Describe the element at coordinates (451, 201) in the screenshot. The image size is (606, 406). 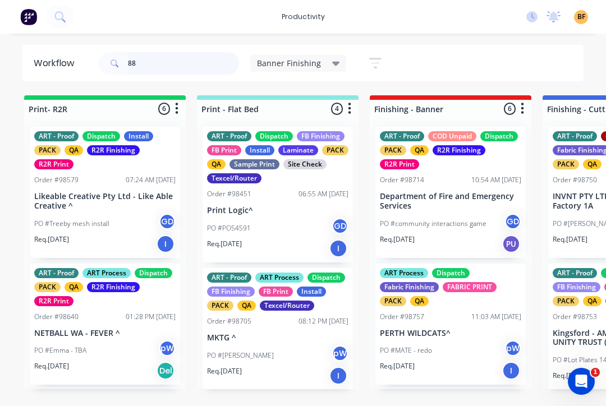
I see `p: Department of Fire and Emergency Services` at that location.